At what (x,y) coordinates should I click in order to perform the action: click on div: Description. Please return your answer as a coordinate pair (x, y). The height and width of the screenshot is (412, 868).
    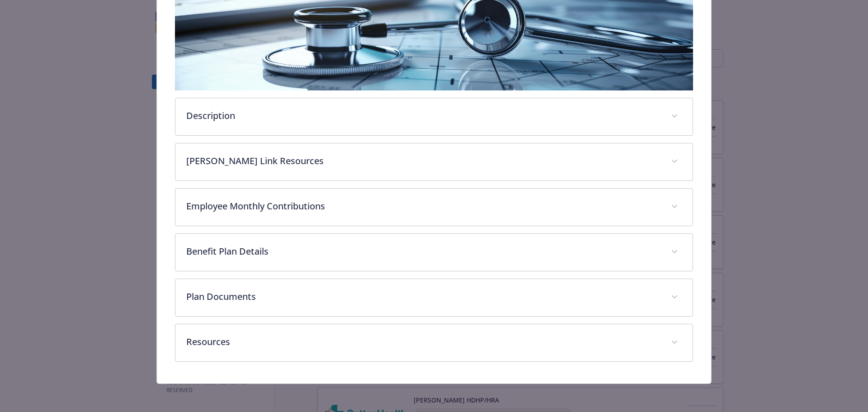
    Looking at the image, I should click on (434, 117).